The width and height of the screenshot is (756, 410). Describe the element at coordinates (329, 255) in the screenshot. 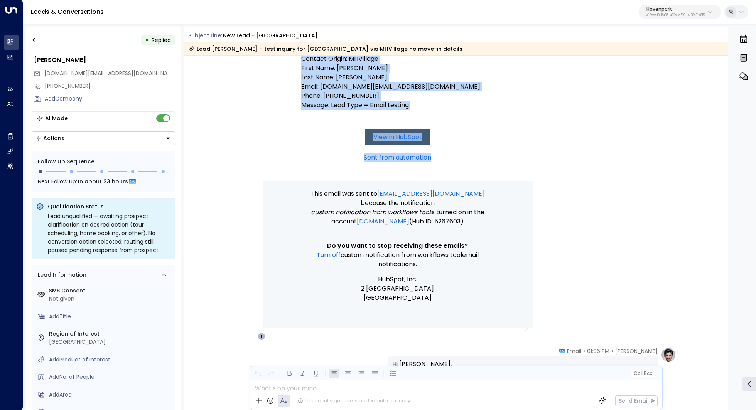

I see `a: Turn off` at that location.